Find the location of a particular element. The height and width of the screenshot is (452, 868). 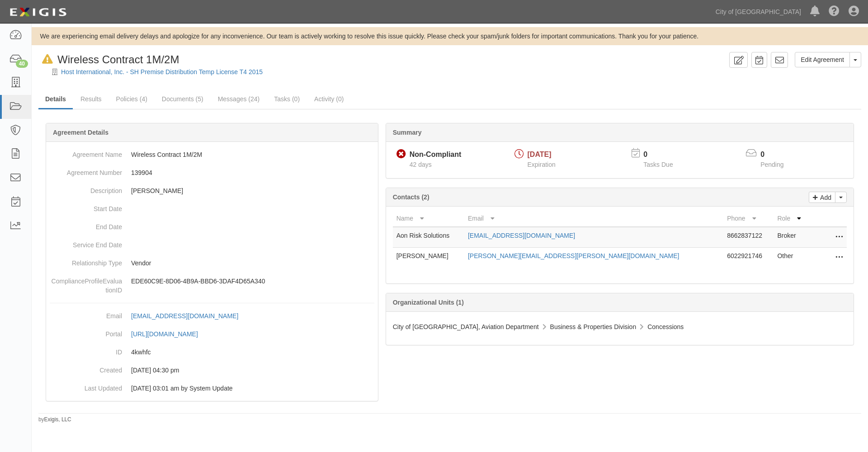

div: 40 is located at coordinates (22, 64).